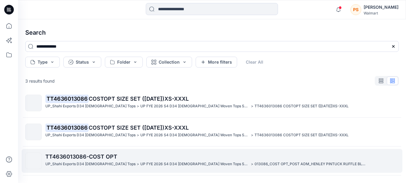  Describe the element at coordinates (311, 164) in the screenshot. I see `p: 013086_COST OPT_POST ADM_HENLEY PINTUCK RUFFLE BLOUSE` at that location.